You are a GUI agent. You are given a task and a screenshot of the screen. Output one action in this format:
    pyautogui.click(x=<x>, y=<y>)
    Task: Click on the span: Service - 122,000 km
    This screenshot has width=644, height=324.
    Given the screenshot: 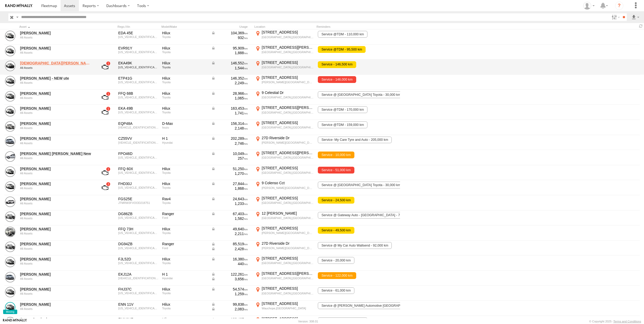 What is the action you would take?
    pyautogui.click(x=337, y=275)
    